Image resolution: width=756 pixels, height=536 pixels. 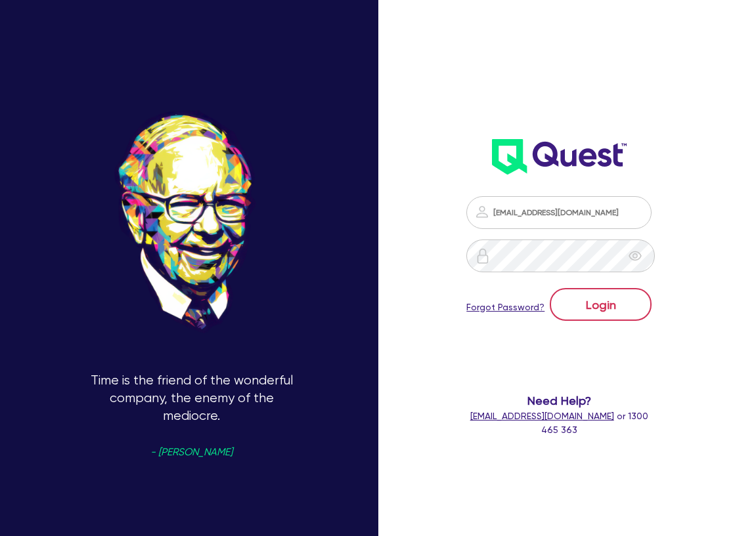 What do you see at coordinates (505, 307) in the screenshot?
I see `a: Forgot Password?` at bounding box center [505, 307].